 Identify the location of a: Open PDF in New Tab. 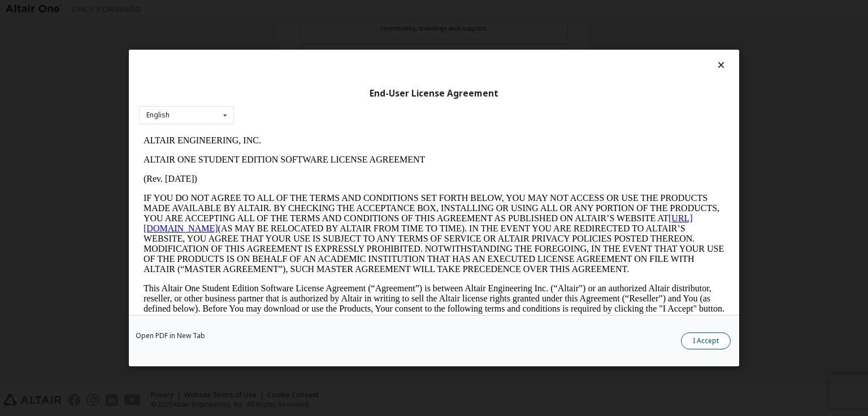
(170, 336).